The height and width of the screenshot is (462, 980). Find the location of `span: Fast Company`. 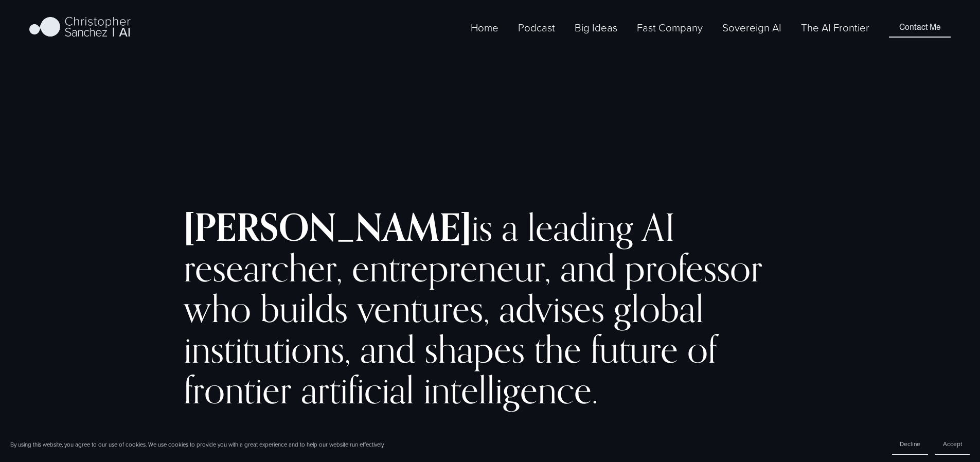

span: Fast Company is located at coordinates (669, 27).